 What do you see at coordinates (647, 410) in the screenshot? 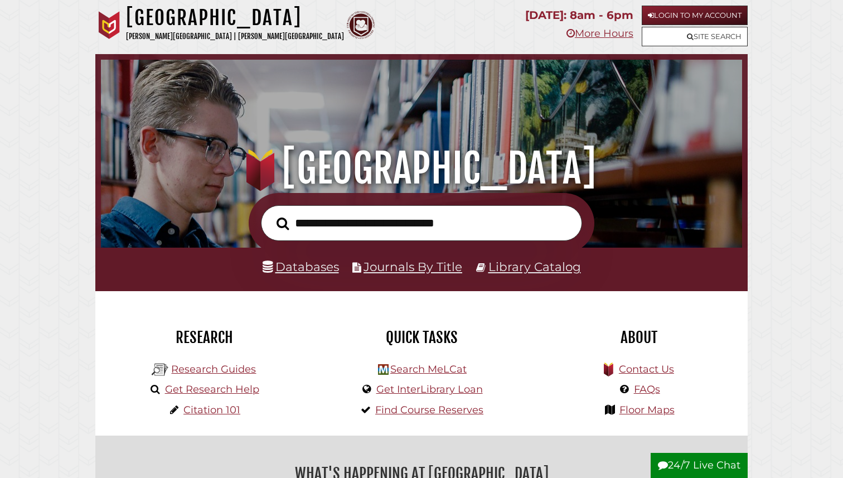
I see `a: Floor Maps` at bounding box center [647, 410].